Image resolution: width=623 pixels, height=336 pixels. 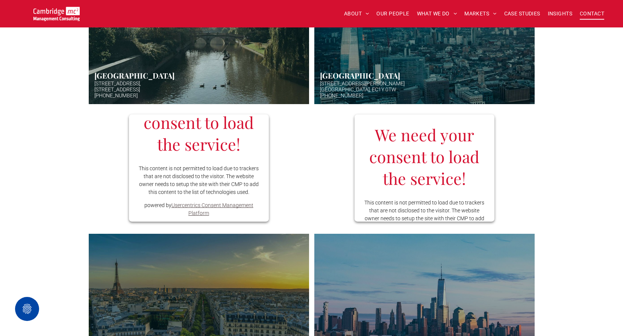 I want to click on a: CASE STUDIES, so click(x=522, y=14).